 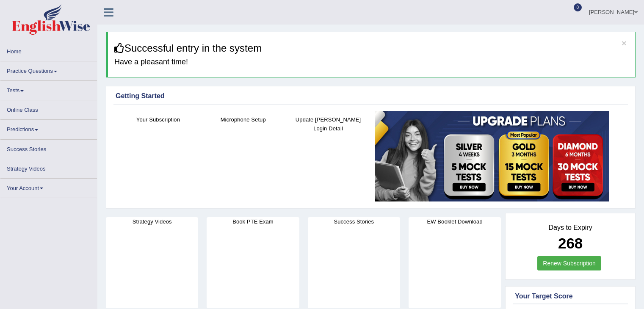 What do you see at coordinates (49, 50) in the screenshot?
I see `a: Home` at bounding box center [49, 50].